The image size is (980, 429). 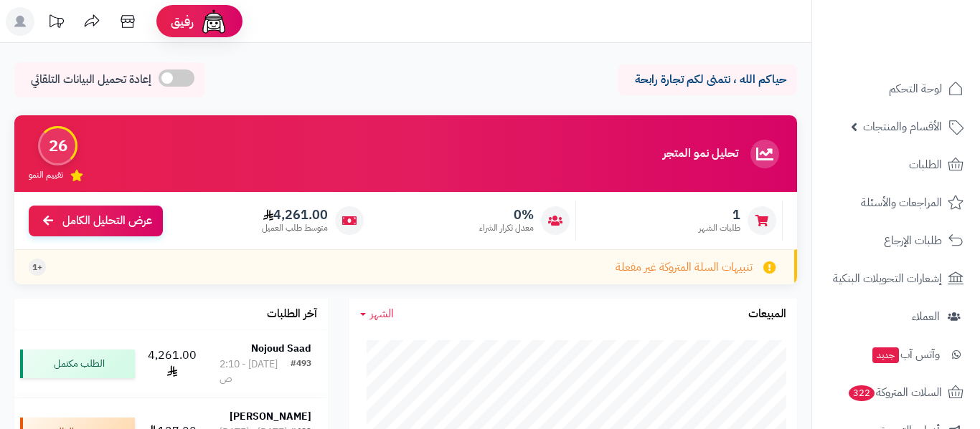 I want to click on h3: تحليل نمو المتجر, so click(x=700, y=154).